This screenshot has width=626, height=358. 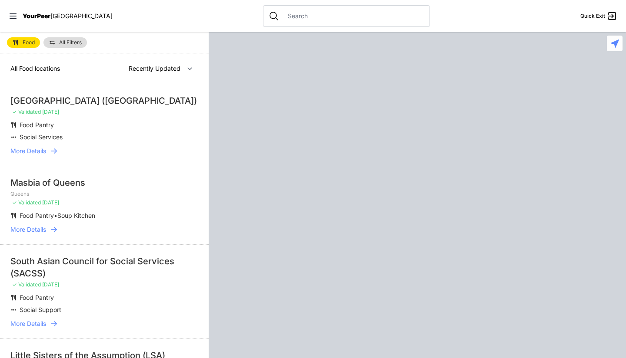 What do you see at coordinates (592, 16) in the screenshot?
I see `span: Quick Exit` at bounding box center [592, 16].